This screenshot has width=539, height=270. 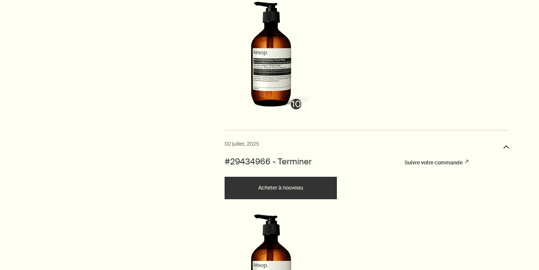 I want to click on button: Ouvrir, so click(x=506, y=148).